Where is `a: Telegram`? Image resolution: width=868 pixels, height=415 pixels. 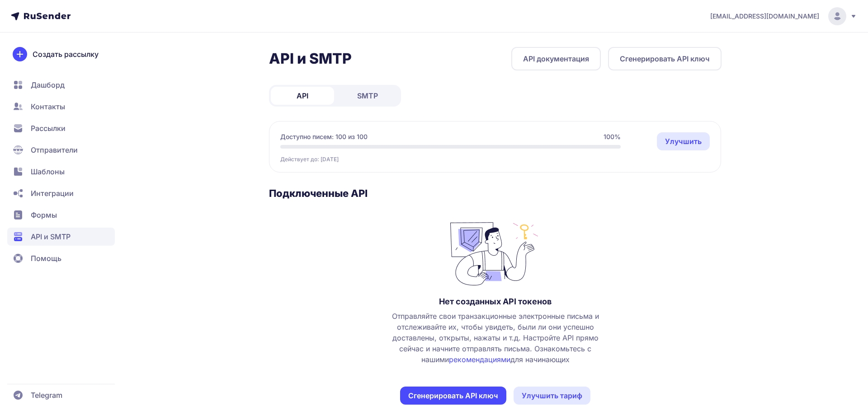
a: Telegram is located at coordinates (61, 395).